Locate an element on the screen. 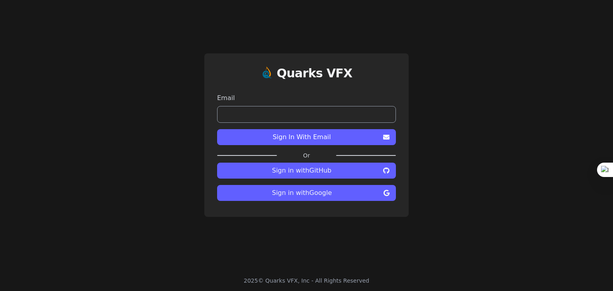 The width and height of the screenshot is (613, 291). label: Or is located at coordinates (307, 156).